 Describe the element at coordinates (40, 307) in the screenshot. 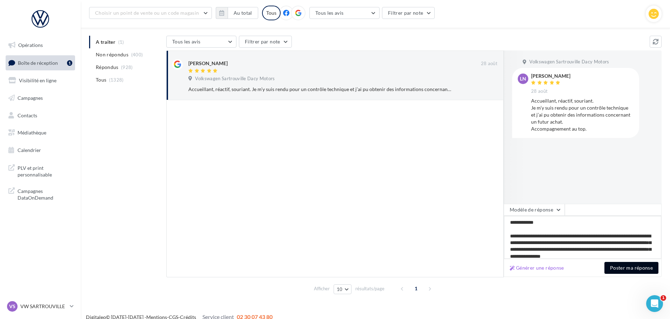

I see `a: VS VW SARTROUVILLE` at that location.